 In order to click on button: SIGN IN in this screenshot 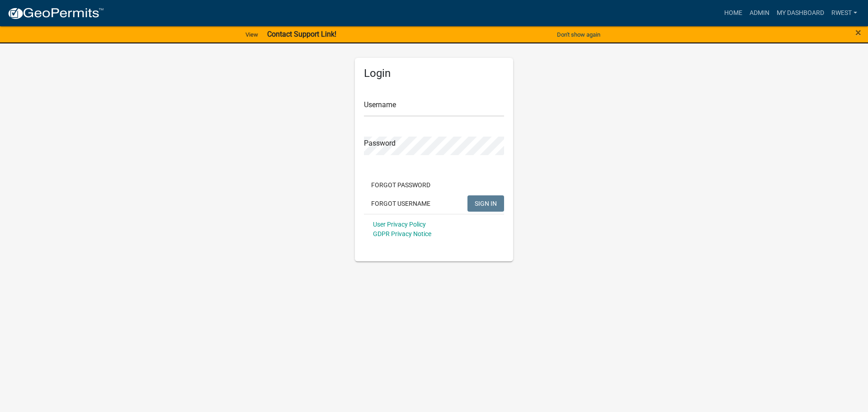, I will do `click(485, 204)`.